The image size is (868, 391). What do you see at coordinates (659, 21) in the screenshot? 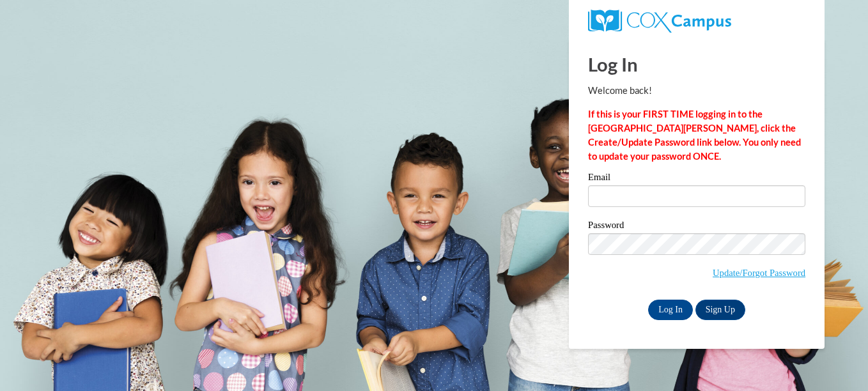
I see `img: COX Campus` at bounding box center [659, 21].